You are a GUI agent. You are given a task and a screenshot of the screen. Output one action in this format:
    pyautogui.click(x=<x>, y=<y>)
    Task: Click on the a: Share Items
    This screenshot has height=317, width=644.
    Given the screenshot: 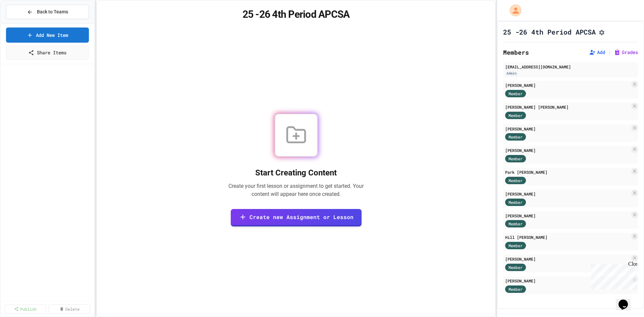 What is the action you would take?
    pyautogui.click(x=47, y=52)
    